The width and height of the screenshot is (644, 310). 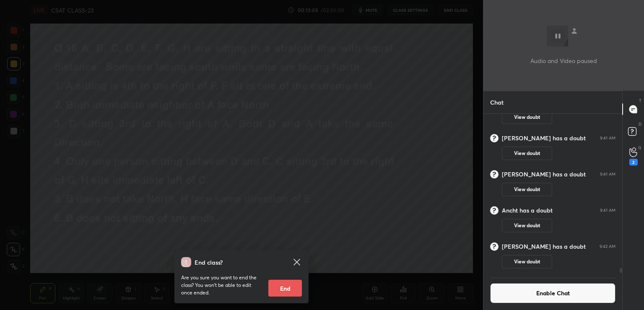 What do you see at coordinates (285, 288) in the screenshot?
I see `button: End` at bounding box center [285, 288].